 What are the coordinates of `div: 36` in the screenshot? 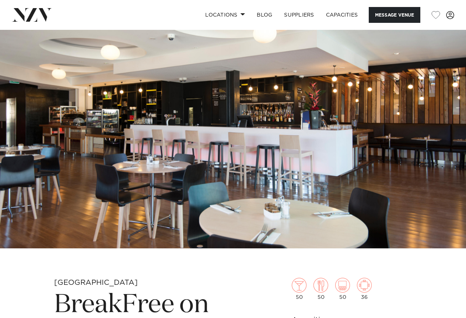 It's located at (365, 289).